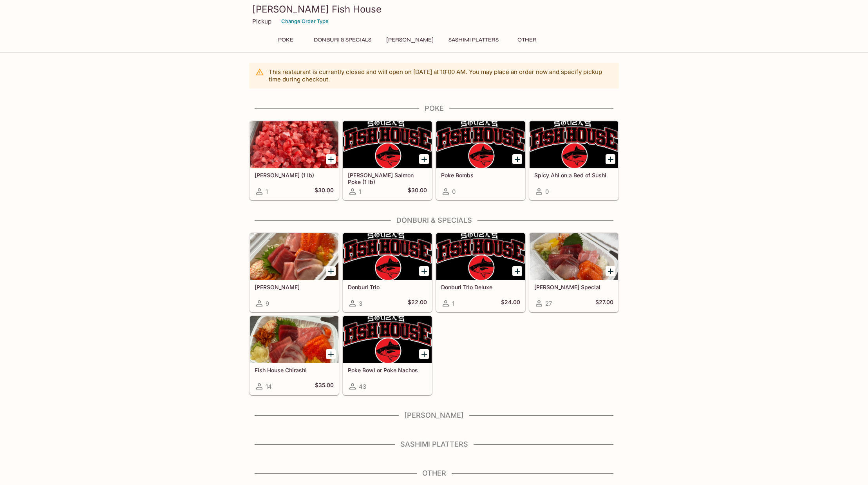  I want to click on div: Donburi Trio, so click(388, 257).